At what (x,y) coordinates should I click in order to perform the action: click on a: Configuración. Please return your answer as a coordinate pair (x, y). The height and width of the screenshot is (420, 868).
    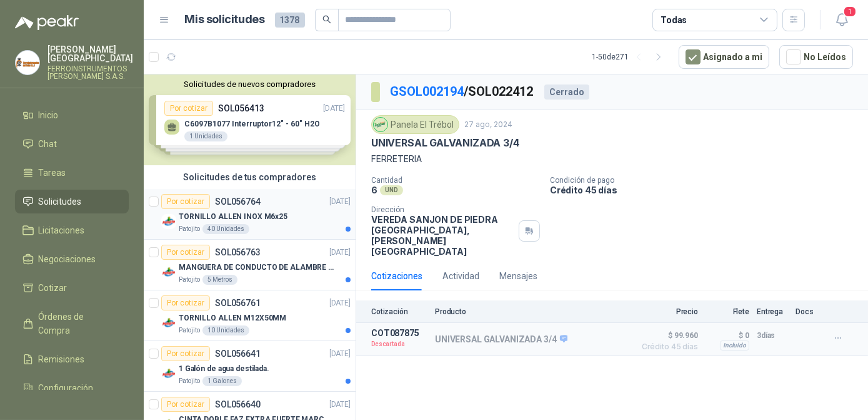
    Looking at the image, I should click on (72, 388).